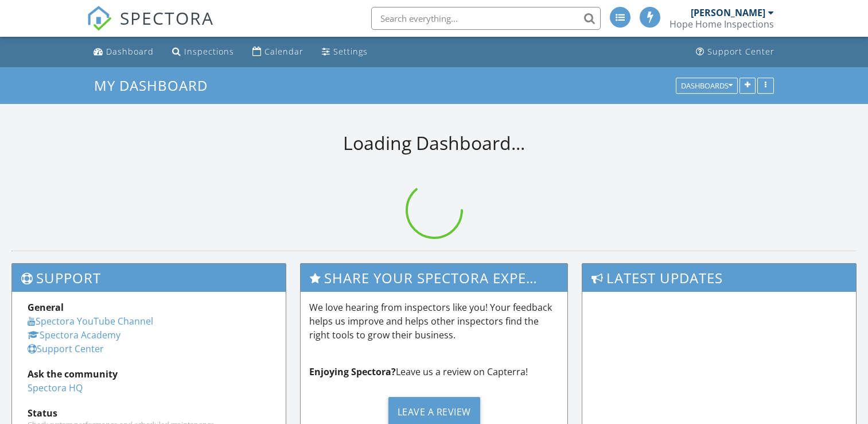 This screenshot has height=424, width=868. What do you see at coordinates (434, 321) in the screenshot?
I see `p: We love hearing from inspectors like you! Your feedback helps us improve and helps other inspecto...` at bounding box center [434, 321].